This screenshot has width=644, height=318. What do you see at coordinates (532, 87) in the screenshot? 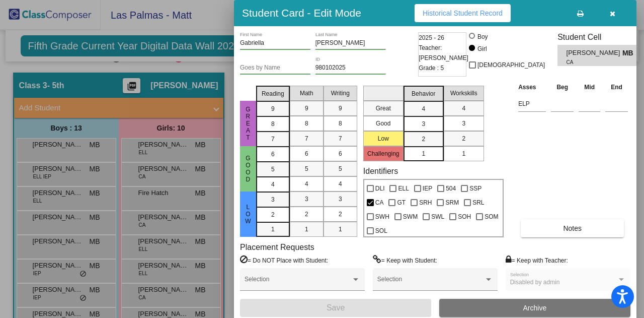
I see `th: Asses` at bounding box center [532, 87].